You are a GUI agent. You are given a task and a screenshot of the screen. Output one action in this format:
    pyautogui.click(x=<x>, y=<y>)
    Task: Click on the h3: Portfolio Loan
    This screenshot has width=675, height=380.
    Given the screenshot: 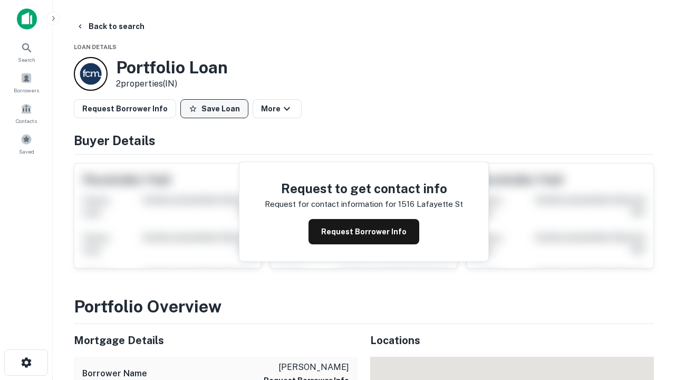 What is the action you would take?
    pyautogui.click(x=172, y=68)
    